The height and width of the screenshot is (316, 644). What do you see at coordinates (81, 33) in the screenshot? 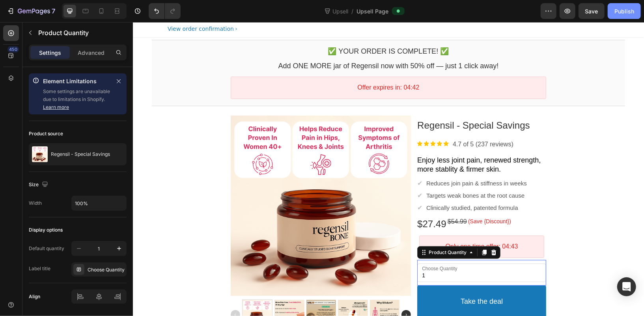
I see `p: Product Quantity` at bounding box center [81, 33].